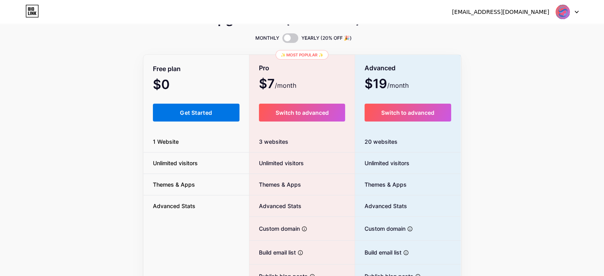  What do you see at coordinates (196, 112) in the screenshot?
I see `button: Get Started` at bounding box center [196, 112].